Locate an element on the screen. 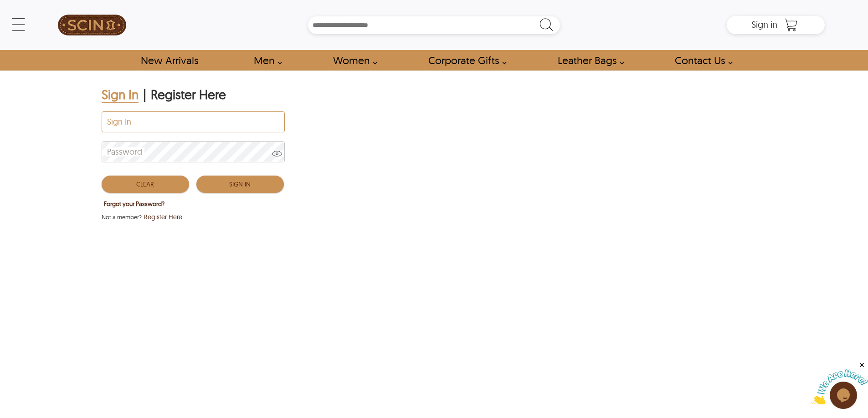 Image resolution: width=868 pixels, height=418 pixels. a: Shop New Arrivals is located at coordinates (169, 60).